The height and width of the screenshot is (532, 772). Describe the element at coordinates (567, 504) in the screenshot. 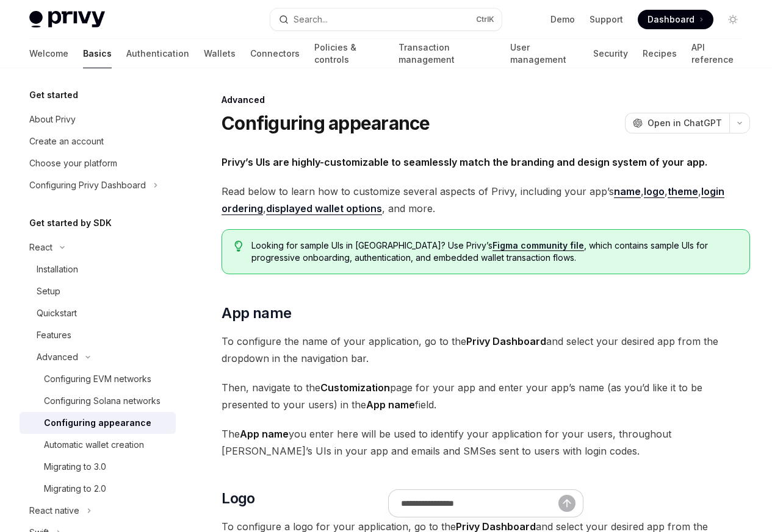

I see `button: Send message` at that location.